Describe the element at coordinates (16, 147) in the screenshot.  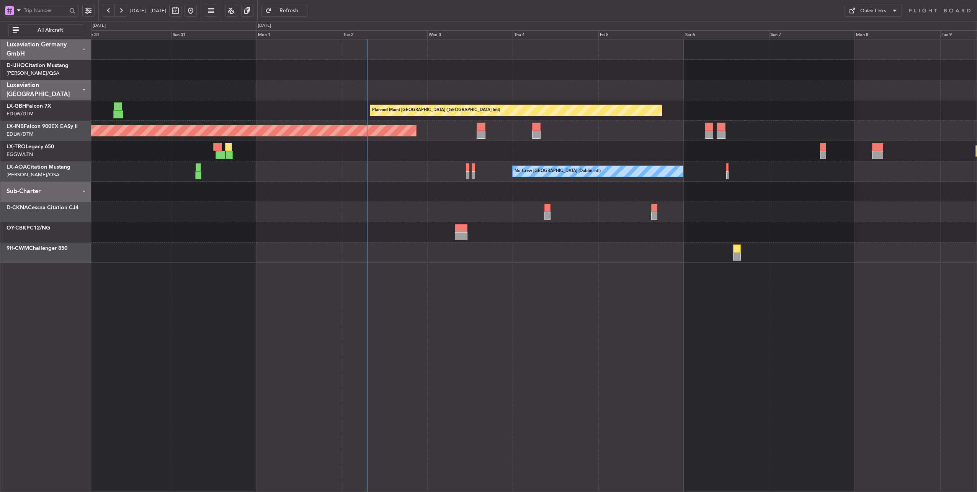
I see `span: LX-TRO` at that location.